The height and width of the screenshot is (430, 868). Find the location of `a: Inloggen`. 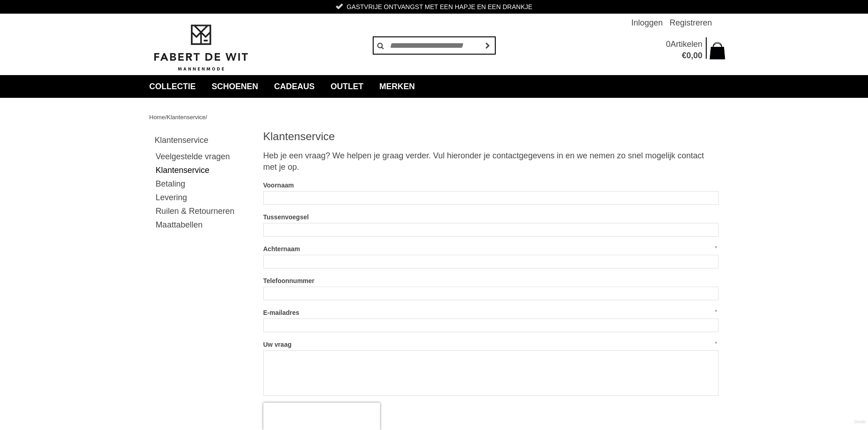

a: Inloggen is located at coordinates (646, 23).